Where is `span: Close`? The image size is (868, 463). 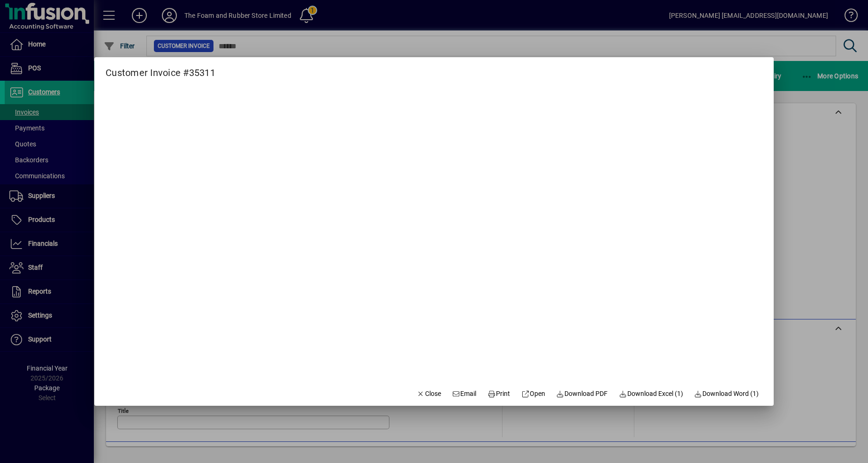
span: Close is located at coordinates (429, 393).